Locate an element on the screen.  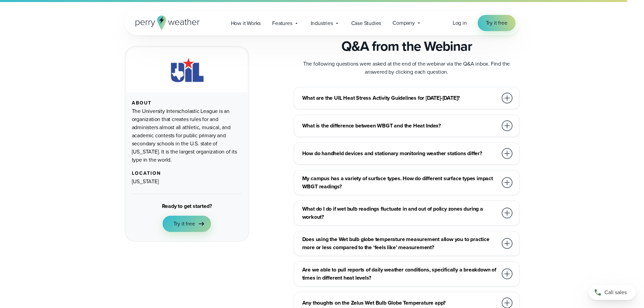
h3: What is the difference between WBGT and the Heat Index? is located at coordinates (400, 126).